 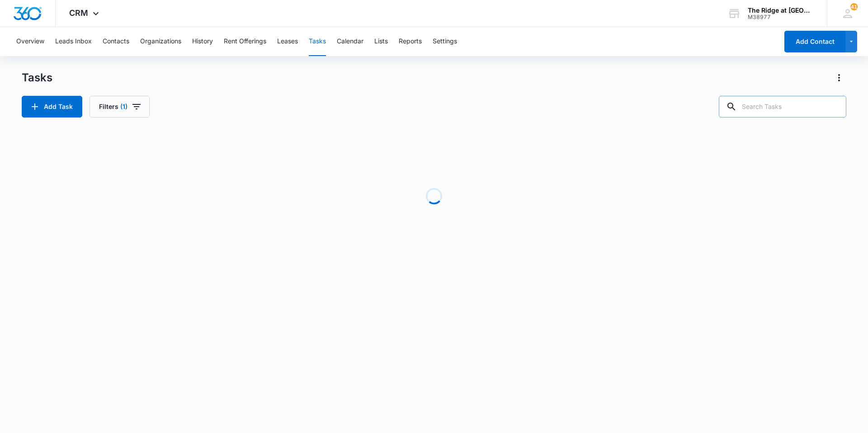 I want to click on button: Rent Offerings, so click(x=245, y=42).